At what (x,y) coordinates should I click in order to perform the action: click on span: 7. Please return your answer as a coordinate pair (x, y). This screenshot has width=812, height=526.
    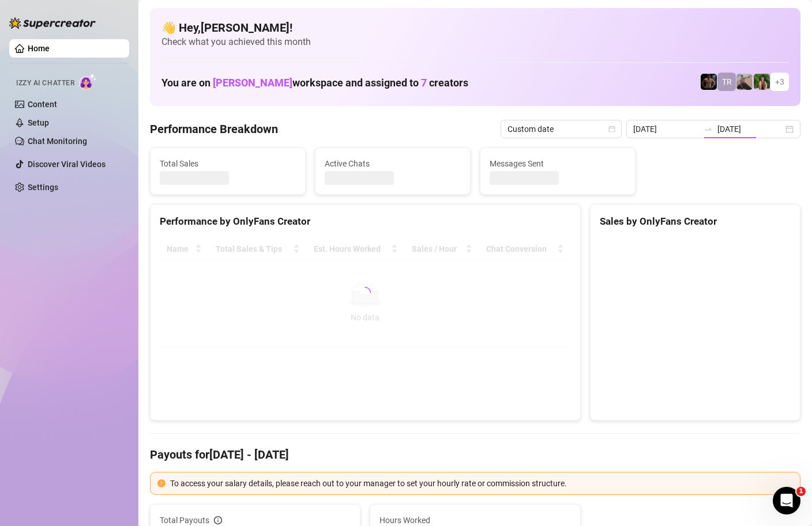
    Looking at the image, I should click on (424, 83).